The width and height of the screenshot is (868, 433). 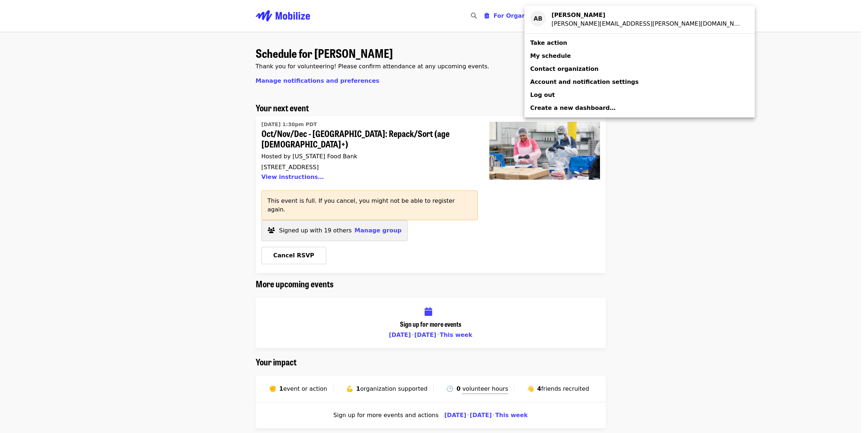 What do you see at coordinates (639, 56) in the screenshot?
I see `a: My schedule` at bounding box center [639, 56].